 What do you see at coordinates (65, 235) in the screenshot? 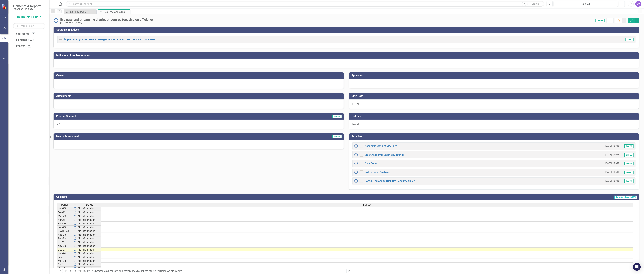
I see `td: Aug-23` at bounding box center [65, 235].